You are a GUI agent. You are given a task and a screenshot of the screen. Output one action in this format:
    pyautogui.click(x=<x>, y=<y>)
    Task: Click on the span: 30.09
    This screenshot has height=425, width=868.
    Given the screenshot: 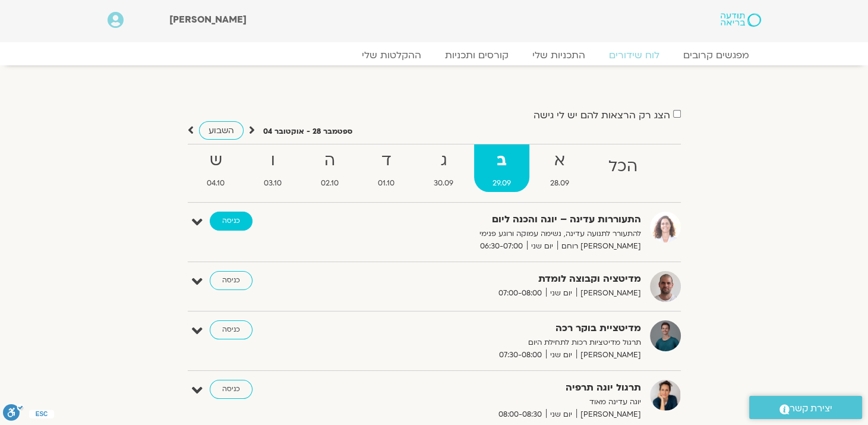 What is the action you would take?
    pyautogui.click(x=443, y=183)
    